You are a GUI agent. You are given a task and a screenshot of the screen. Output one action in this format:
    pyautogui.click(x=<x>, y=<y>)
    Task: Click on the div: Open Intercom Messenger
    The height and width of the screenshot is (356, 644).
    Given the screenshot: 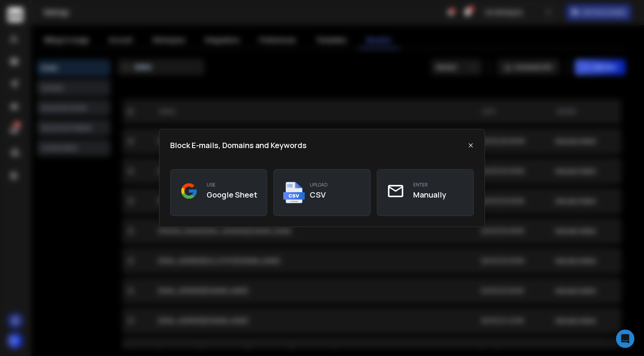 What is the action you would take?
    pyautogui.click(x=625, y=339)
    